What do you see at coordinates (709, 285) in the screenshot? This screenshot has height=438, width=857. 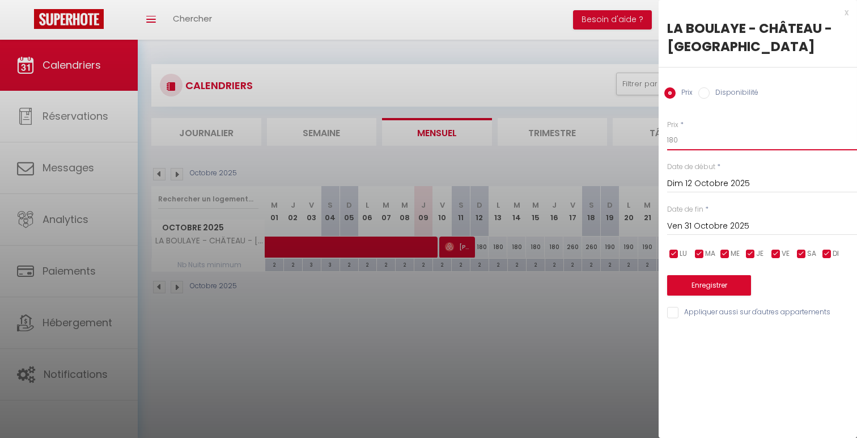 I see `button: Enregistrer` at bounding box center [709, 285].